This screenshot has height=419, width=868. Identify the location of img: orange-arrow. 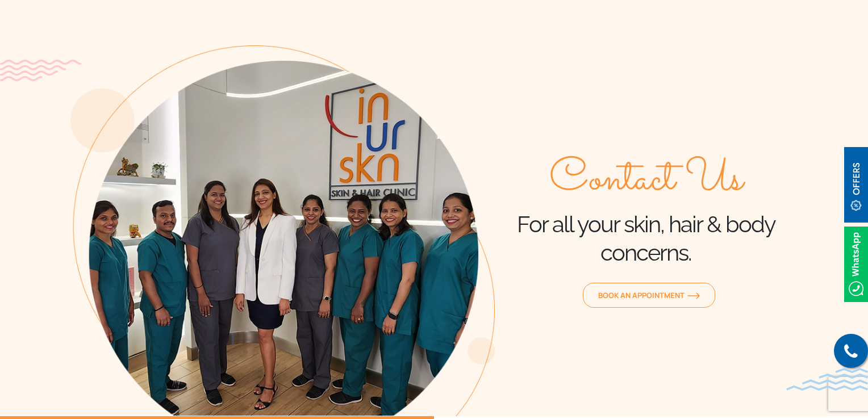
(694, 296).